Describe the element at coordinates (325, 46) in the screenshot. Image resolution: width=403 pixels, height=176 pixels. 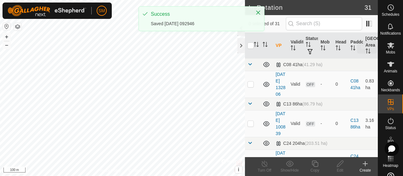
I see `th: Mob` at that location.